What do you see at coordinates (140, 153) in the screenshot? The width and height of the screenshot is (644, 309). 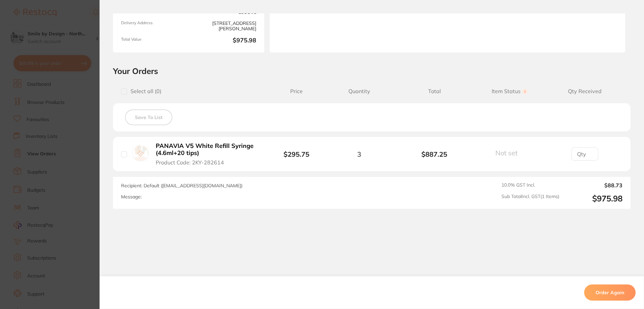 I see `img: PANAVIA V5 White Refill Syringe (4.6ml+20 tips)` at bounding box center [140, 153].